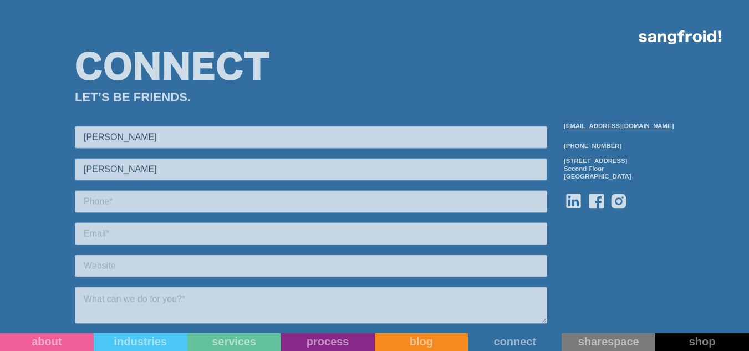  I want to click on a: blog, so click(421, 342).